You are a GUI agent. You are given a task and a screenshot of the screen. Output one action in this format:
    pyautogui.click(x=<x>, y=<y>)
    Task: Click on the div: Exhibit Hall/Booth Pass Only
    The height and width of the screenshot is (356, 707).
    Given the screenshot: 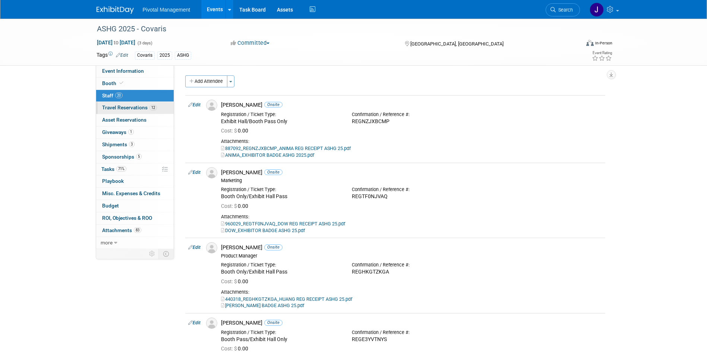 What is the action you would take?
    pyautogui.click(x=281, y=122)
    